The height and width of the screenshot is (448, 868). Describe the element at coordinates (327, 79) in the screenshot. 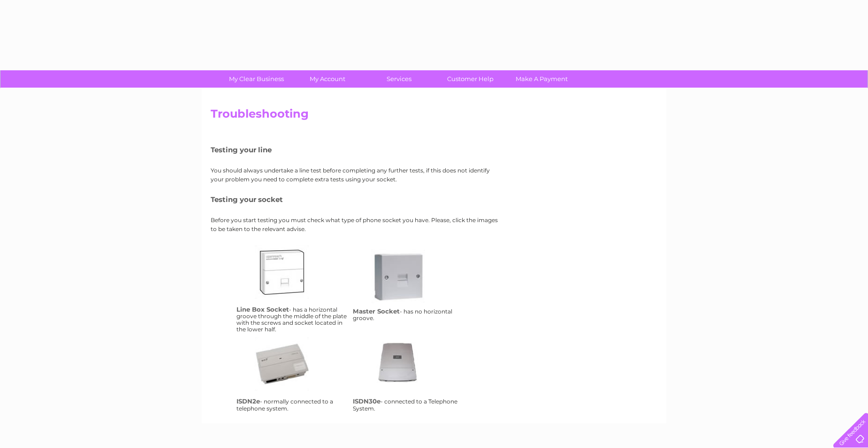

I see `a: My Account` at that location.